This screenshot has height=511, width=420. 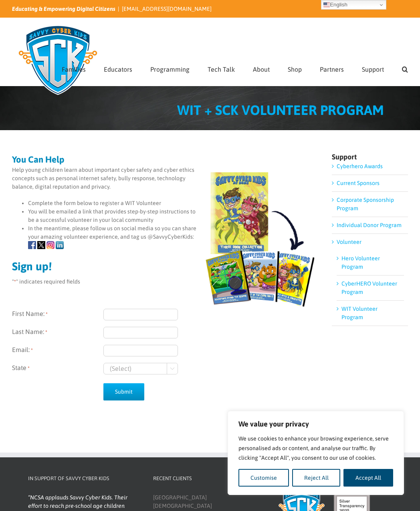 What do you see at coordinates (295, 69) in the screenshot?
I see `span: Shop` at bounding box center [295, 69].